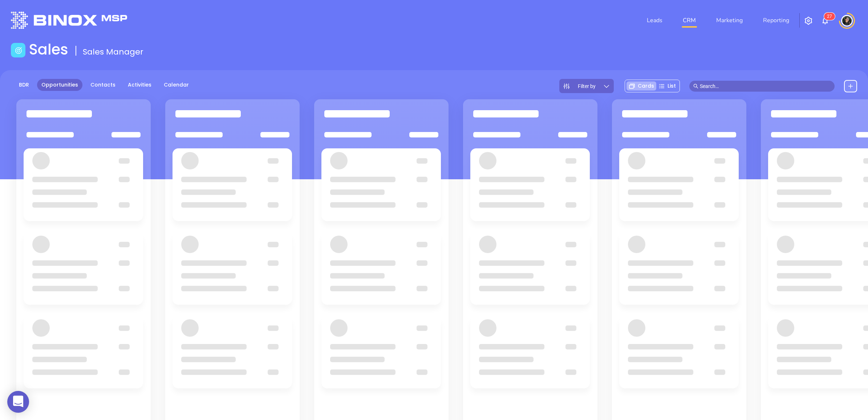 Image resolution: width=868 pixels, height=420 pixels. Describe the element at coordinates (847, 21) in the screenshot. I see `img: user` at that location.